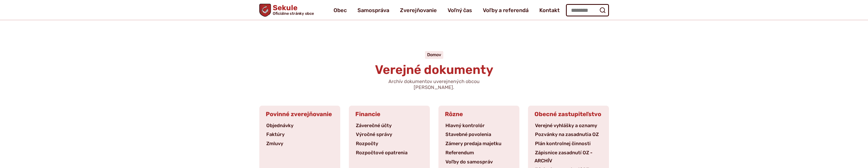 This screenshot has width=868, height=168. Describe the element at coordinates (460, 10) in the screenshot. I see `span: Voľný čas` at that location.